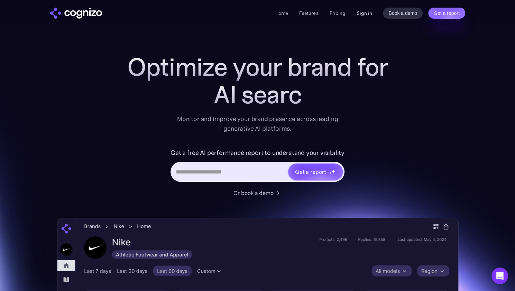 The width and height of the screenshot is (515, 291). I want to click on div: Or book a demo, so click(253, 193).